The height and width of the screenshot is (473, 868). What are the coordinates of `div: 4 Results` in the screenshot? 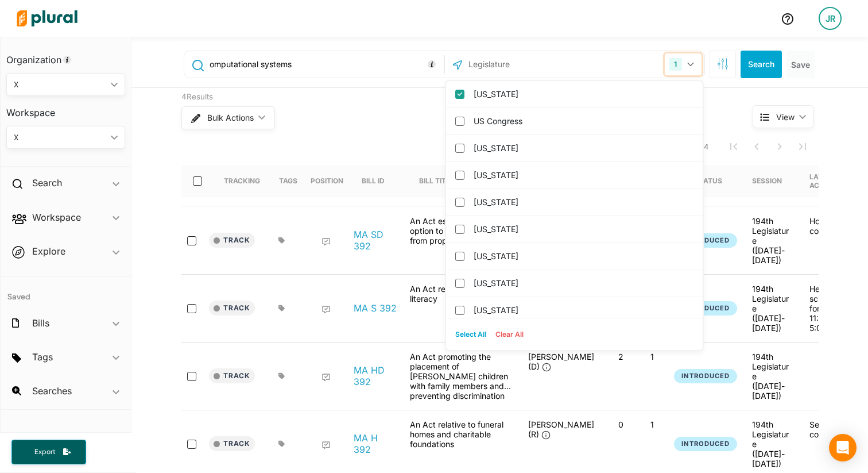 It's located at (446, 97).